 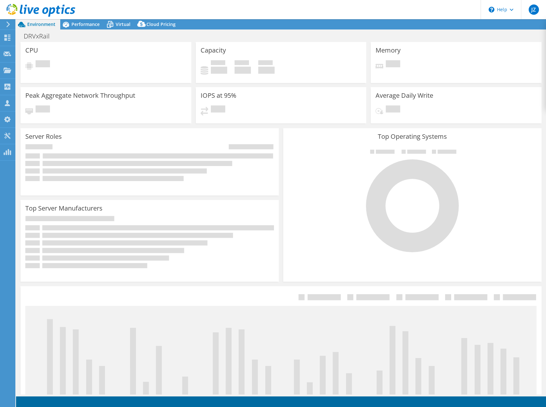 I want to click on h3: CPU, so click(x=32, y=50).